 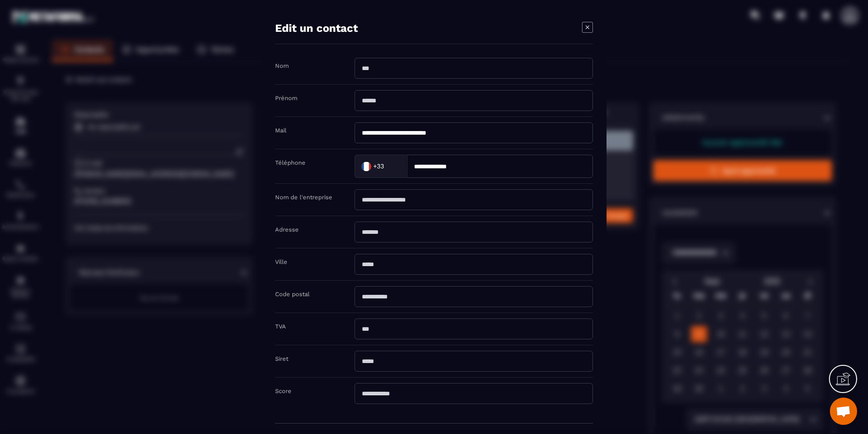 I want to click on h4: Edit un contact, so click(x=317, y=28).